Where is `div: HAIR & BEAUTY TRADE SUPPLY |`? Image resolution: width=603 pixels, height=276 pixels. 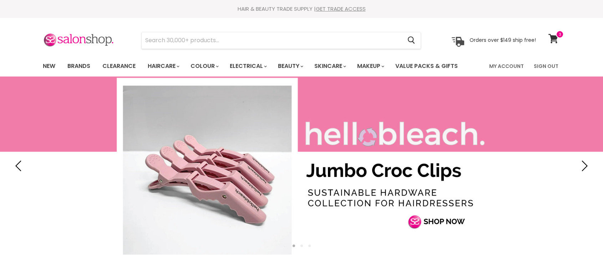 div: HAIR & BEAUTY TRADE SUPPLY | is located at coordinates (302, 9).